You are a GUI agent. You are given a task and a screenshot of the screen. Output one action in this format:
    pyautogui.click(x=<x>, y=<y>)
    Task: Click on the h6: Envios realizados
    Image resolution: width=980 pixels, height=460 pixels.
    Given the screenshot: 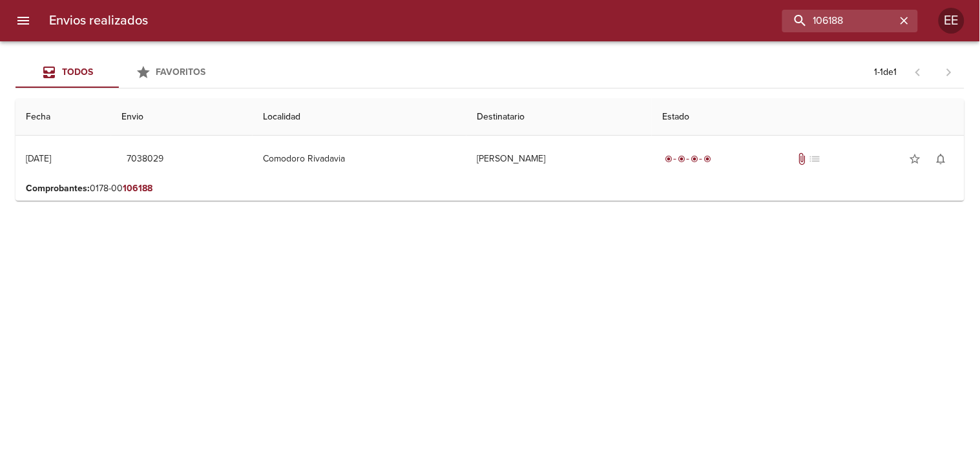 What is the action you would take?
    pyautogui.click(x=98, y=21)
    